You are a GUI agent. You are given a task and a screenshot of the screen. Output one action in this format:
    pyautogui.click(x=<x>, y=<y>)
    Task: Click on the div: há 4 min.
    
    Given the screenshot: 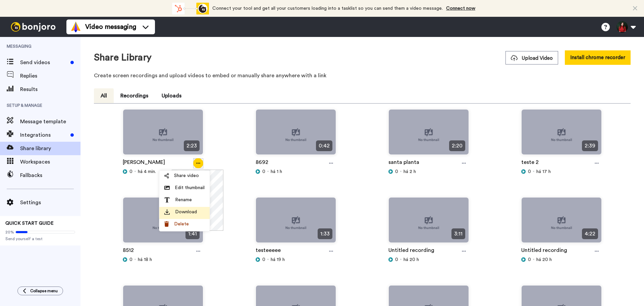 What is the action you would take?
    pyautogui.click(x=163, y=171)
    